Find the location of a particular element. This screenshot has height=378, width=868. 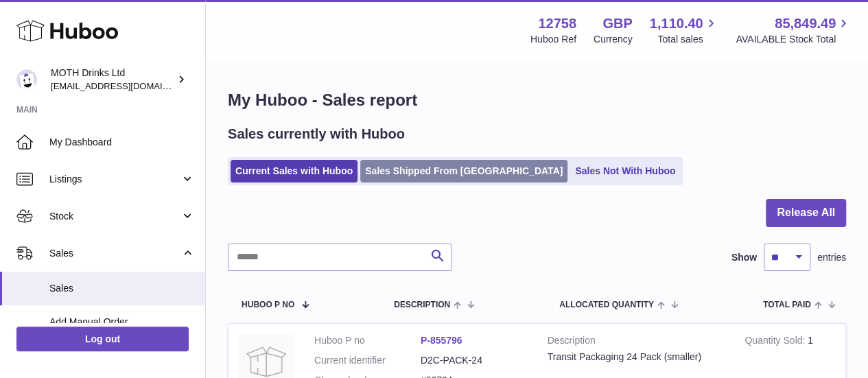

a: Sales Not With Huboo is located at coordinates (625, 170).